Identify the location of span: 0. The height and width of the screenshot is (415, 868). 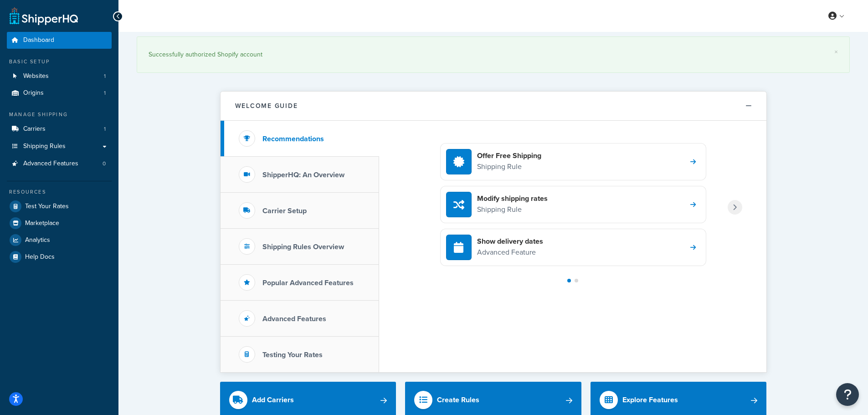
(104, 164).